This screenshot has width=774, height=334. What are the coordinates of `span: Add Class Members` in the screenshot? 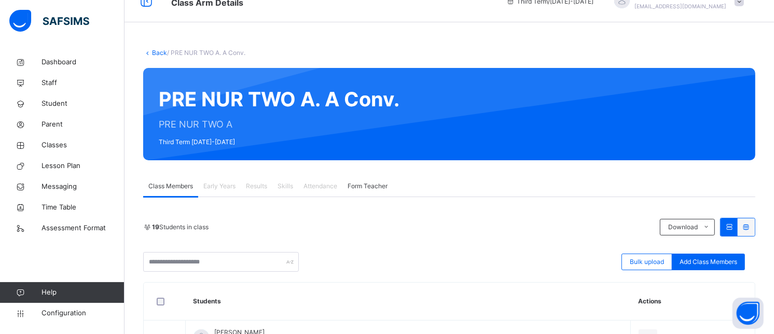 It's located at (708, 262).